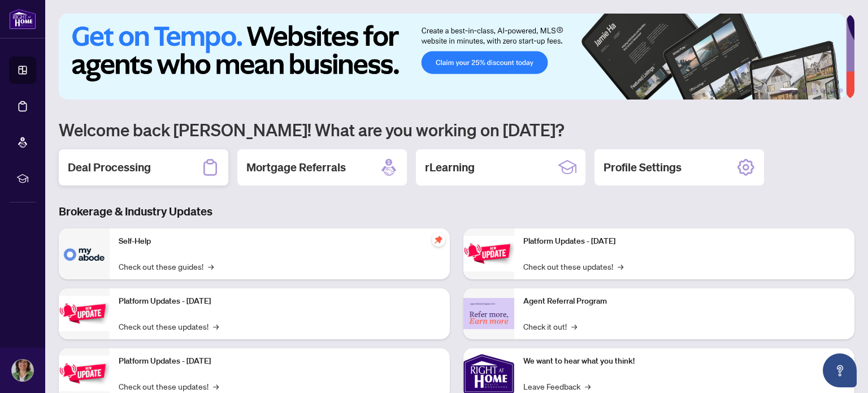  Describe the element at coordinates (642, 167) in the screenshot. I see `h2: Profile Settings` at that location.